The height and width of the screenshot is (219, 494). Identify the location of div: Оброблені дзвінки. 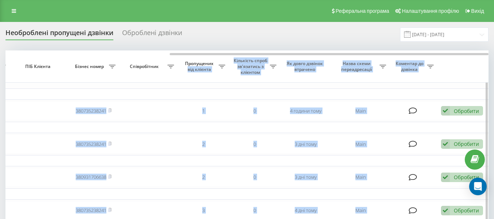
(152, 34).